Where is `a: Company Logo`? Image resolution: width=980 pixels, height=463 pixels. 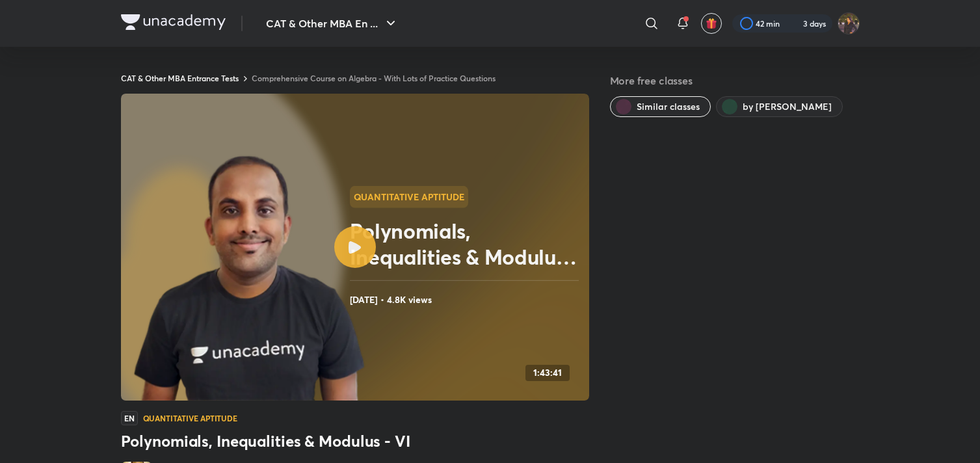 a: Company Logo is located at coordinates (173, 24).